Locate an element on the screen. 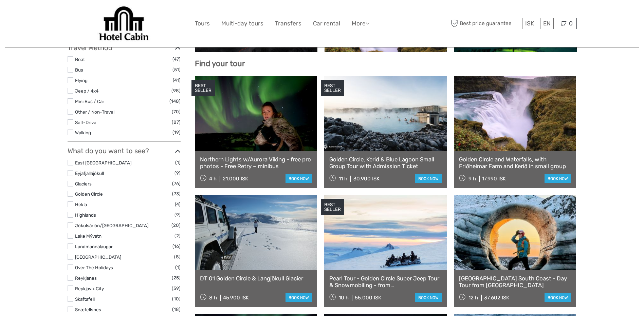 Image resolution: width=644 pixels, height=316 pixels. a: Transfers is located at coordinates (288, 24).